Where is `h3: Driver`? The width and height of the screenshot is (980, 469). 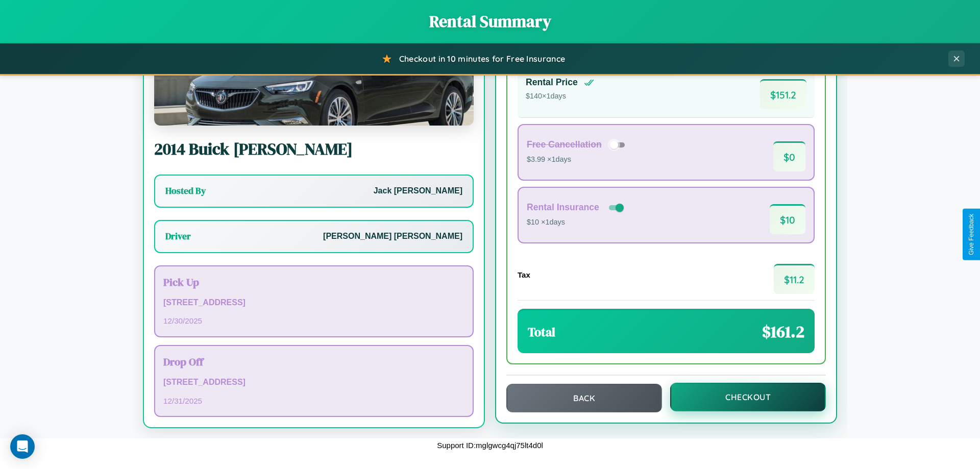
h3: Driver is located at coordinates (178, 236).